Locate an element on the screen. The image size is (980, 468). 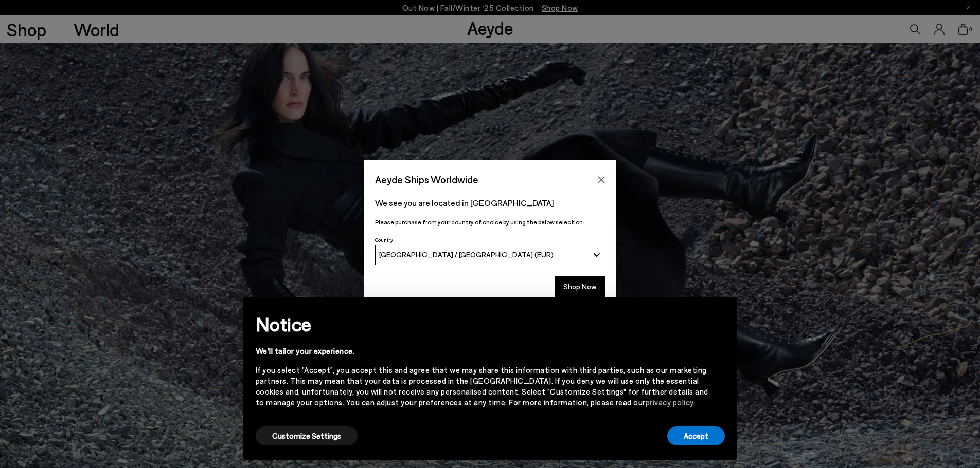
button: Shop Now is located at coordinates (580, 286).